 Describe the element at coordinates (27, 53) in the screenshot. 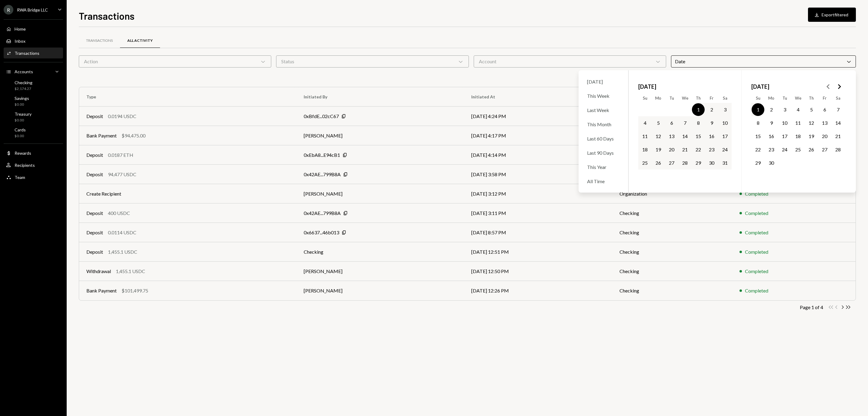

I see `div: Transactions` at that location.